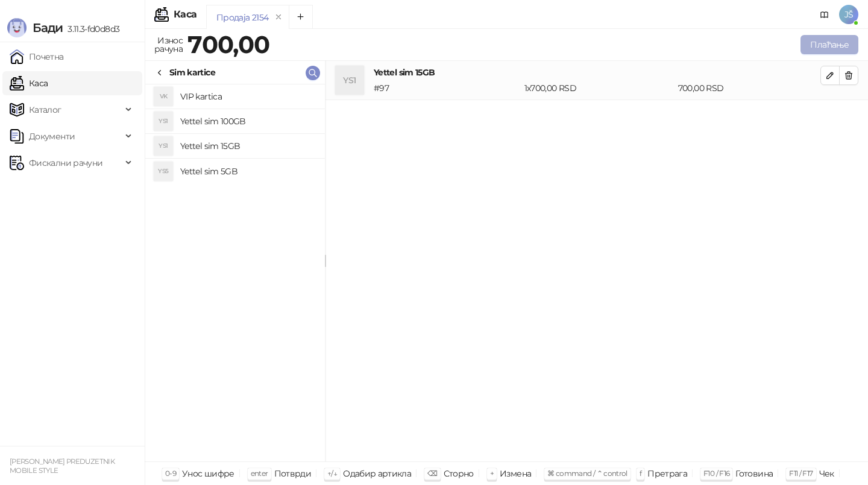 The image size is (868, 485). Describe the element at coordinates (242, 18) in the screenshot. I see `div: Продаја 2154` at that location.